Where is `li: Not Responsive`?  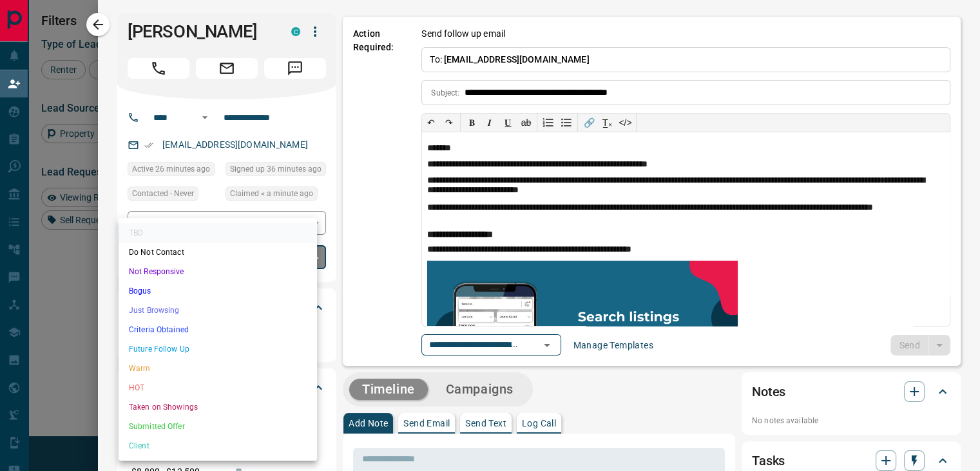 li: Not Responsive is located at coordinates (218, 272).